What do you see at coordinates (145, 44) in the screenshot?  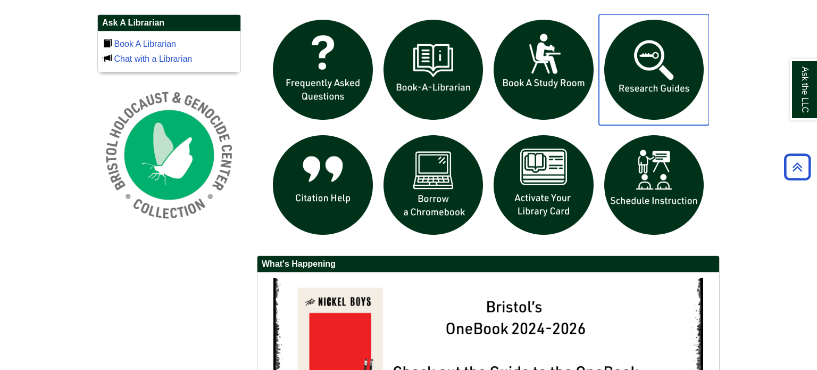 I see `a: Book A Librarian` at bounding box center [145, 44].